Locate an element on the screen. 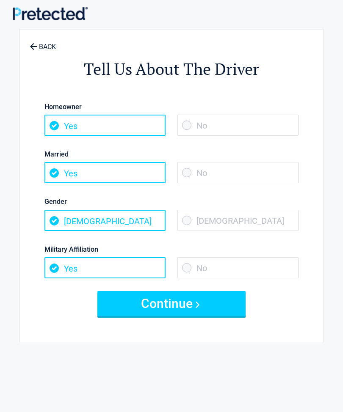 Image resolution: width=343 pixels, height=412 pixels. label: Homeowner is located at coordinates (171, 107).